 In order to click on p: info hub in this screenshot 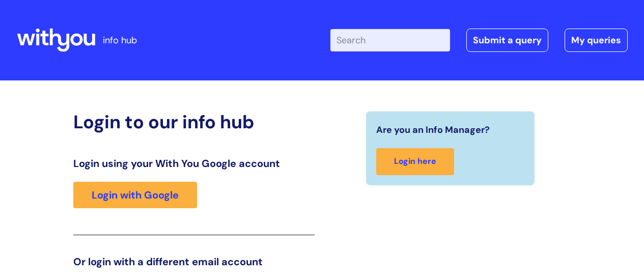, I will do `click(120, 40)`.